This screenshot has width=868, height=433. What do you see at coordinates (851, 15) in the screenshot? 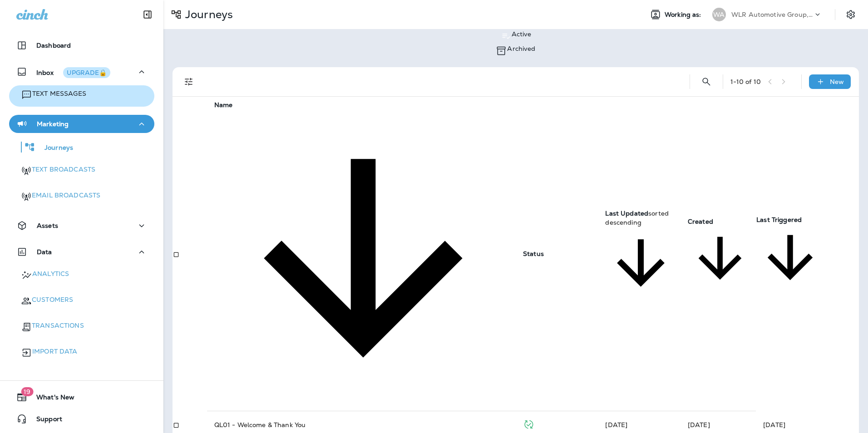
I see `button: Settings` at bounding box center [851, 15].